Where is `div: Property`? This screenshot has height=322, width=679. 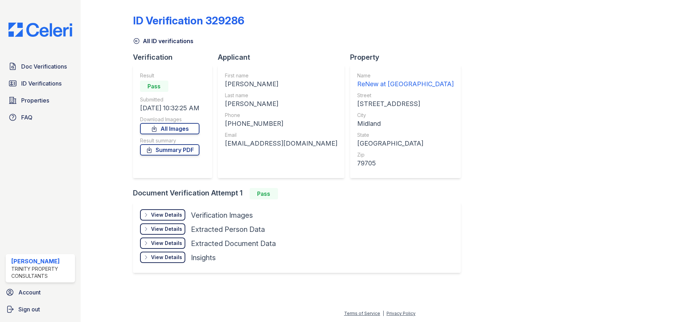
div: Property is located at coordinates (408, 57).